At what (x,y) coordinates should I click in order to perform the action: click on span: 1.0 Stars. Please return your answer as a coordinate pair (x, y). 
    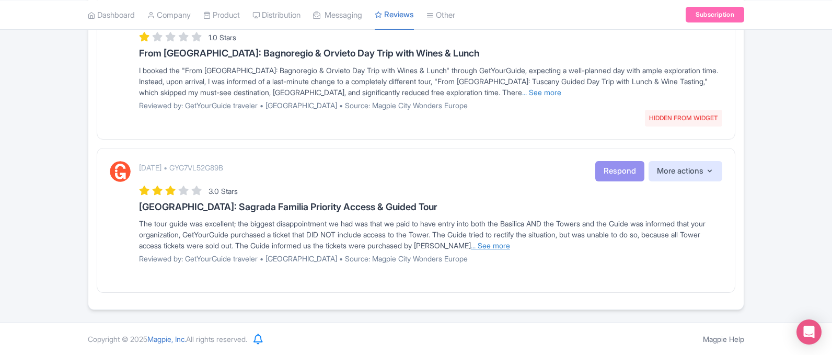
    Looking at the image, I should click on (222, 37).